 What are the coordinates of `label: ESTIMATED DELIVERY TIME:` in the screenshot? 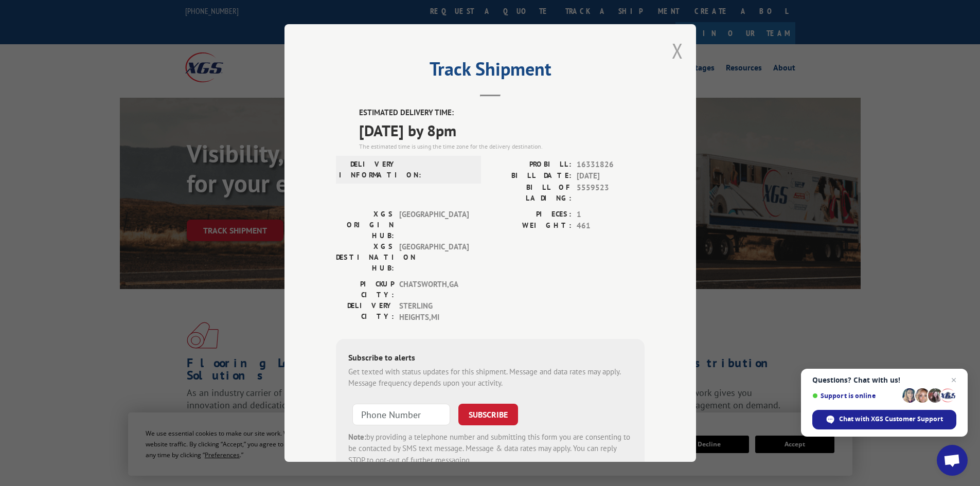 It's located at (501, 113).